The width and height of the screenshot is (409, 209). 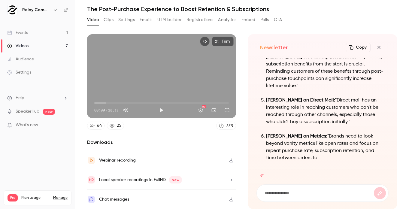 I want to click on button: Video, so click(x=93, y=20).